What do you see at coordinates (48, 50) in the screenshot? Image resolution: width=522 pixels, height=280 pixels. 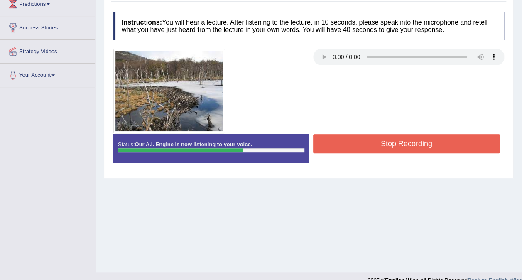 I see `a: Strategy Videos` at bounding box center [48, 50].